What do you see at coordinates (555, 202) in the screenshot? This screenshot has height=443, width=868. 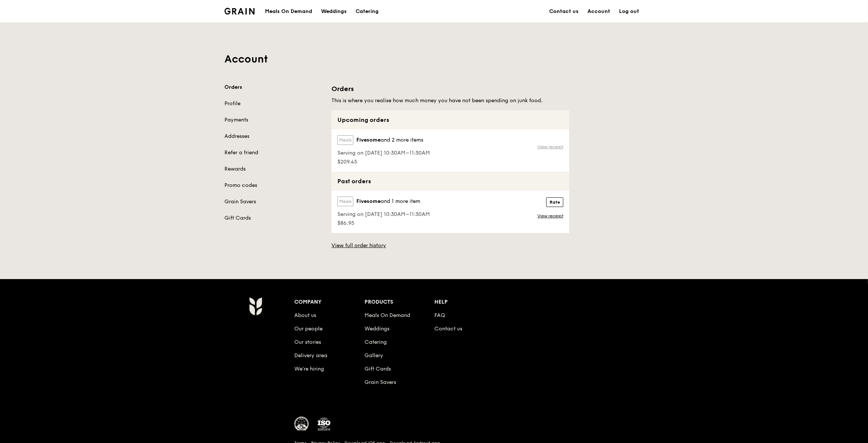 I see `button: Rate` at bounding box center [555, 202].